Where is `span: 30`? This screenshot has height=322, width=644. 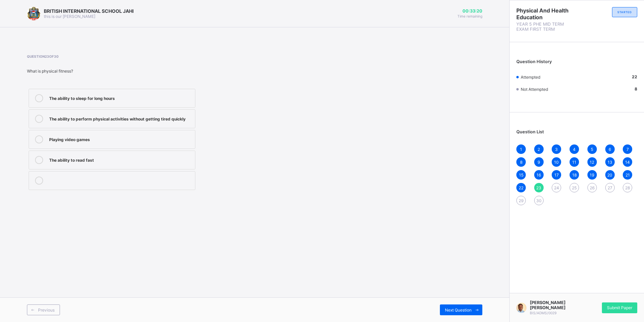
span: 30 is located at coordinates (539, 201).